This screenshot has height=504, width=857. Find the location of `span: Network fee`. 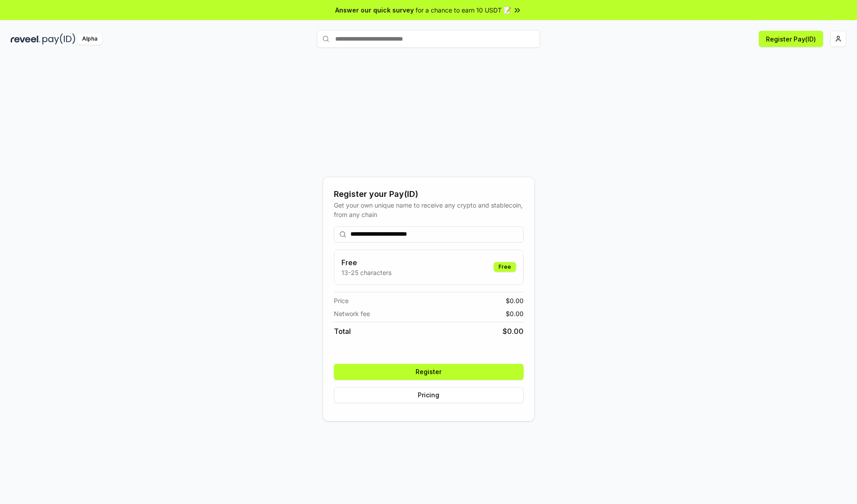

span: Network fee is located at coordinates (352, 313).